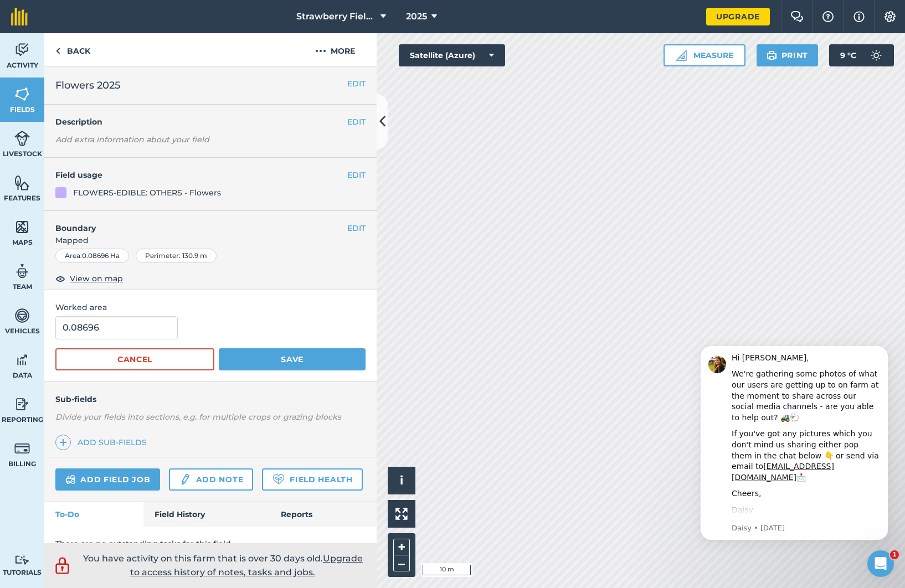 The height and width of the screenshot is (588, 905). What do you see at coordinates (323, 514) in the screenshot?
I see `a: Reports` at bounding box center [323, 514].